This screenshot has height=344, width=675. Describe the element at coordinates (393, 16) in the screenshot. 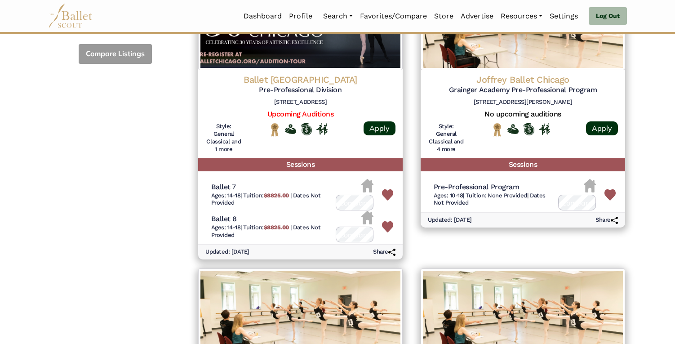

I see `a: Favorites/Compare` at that location.